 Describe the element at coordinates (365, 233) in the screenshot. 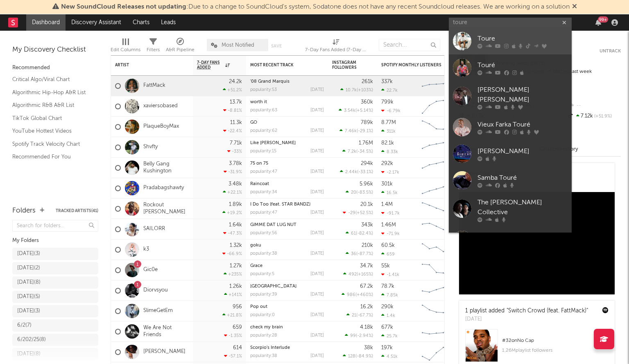

I see `span: -82.4 %` at that location.